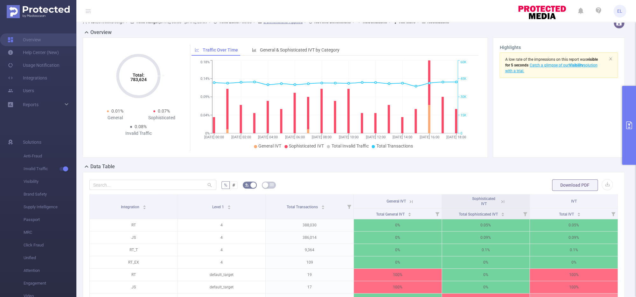  Describe the element at coordinates (310, 275) in the screenshot. I see `p: 19` at that location.